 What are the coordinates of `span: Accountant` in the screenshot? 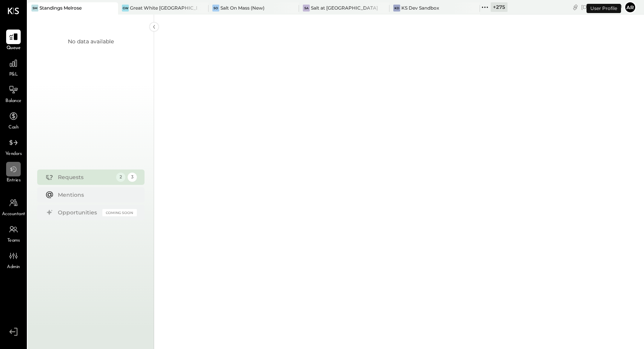 It's located at (13, 214).